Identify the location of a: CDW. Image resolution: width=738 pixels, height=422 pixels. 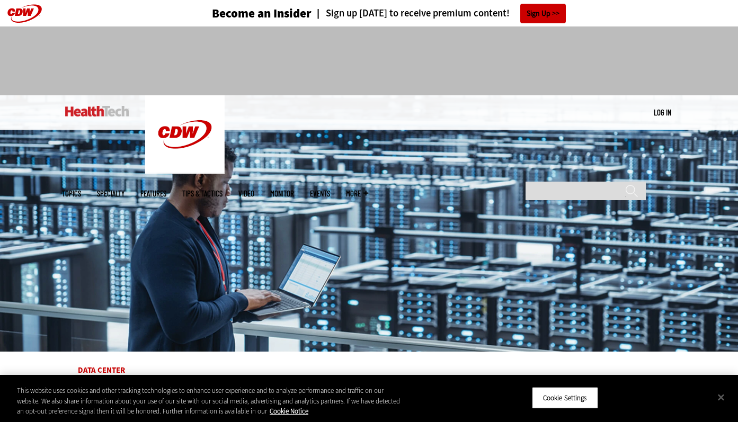
(185, 171).